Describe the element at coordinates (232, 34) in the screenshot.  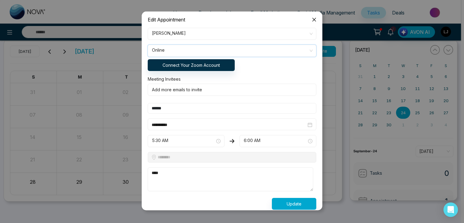
I see `span: lokesh` at that location.